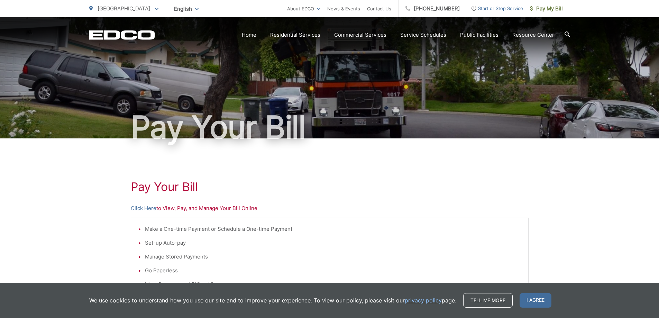 The image size is (659, 318). Describe the element at coordinates (186, 9) in the screenshot. I see `span: English` at that location.